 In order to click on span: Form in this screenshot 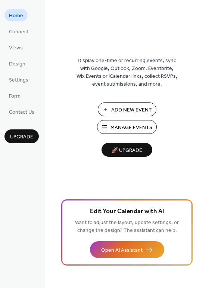, I will do `click(15, 96)`.